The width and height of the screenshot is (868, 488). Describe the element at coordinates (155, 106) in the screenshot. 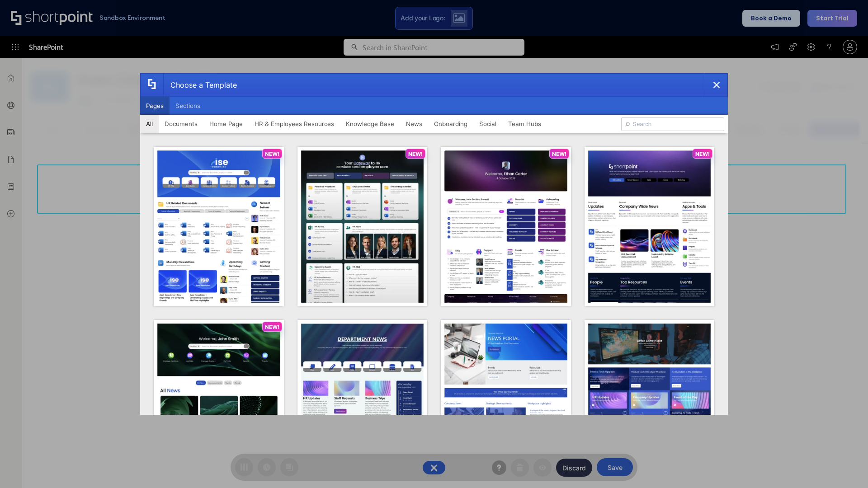

I see `button: Pages` at that location.